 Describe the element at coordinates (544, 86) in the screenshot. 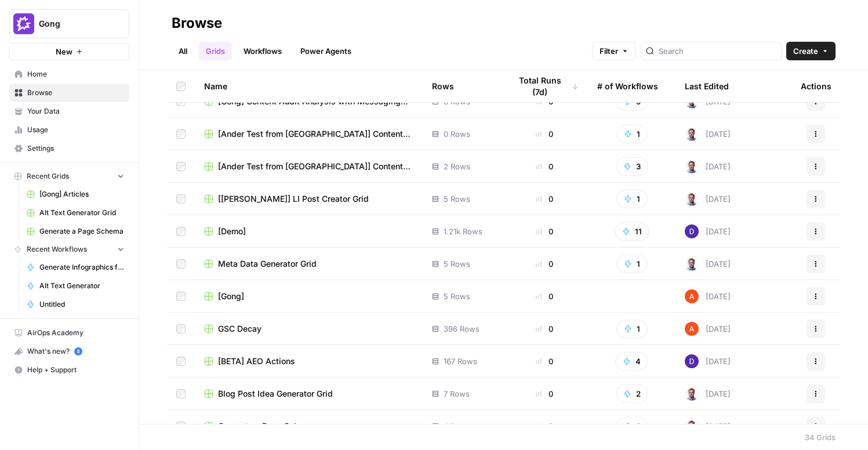

I see `div: Total Runs (7d)` at that location.